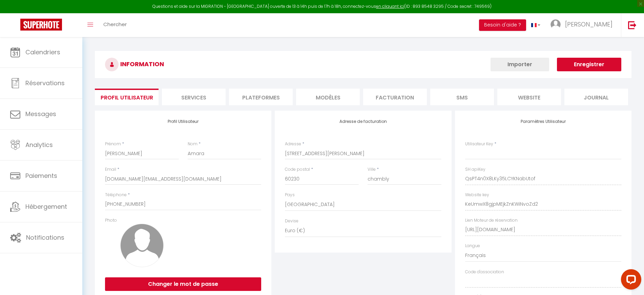  Describe the element at coordinates (372, 169) in the screenshot. I see `label: Ville` at that location.